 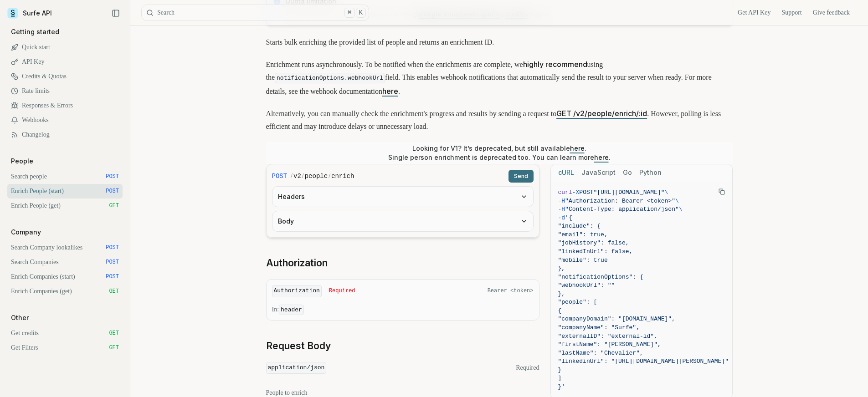 What do you see at coordinates (627, 173) in the screenshot?
I see `button: Go` at bounding box center [627, 173].